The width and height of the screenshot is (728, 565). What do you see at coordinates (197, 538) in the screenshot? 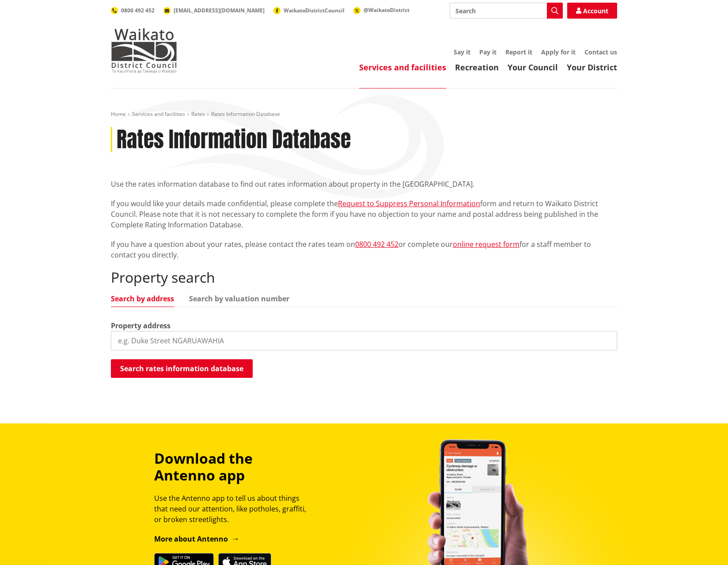
I see `a: More about Antenno` at bounding box center [197, 538].